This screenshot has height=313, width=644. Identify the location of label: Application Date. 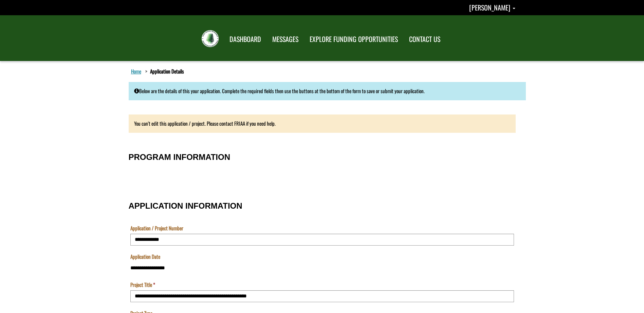
(145, 256).